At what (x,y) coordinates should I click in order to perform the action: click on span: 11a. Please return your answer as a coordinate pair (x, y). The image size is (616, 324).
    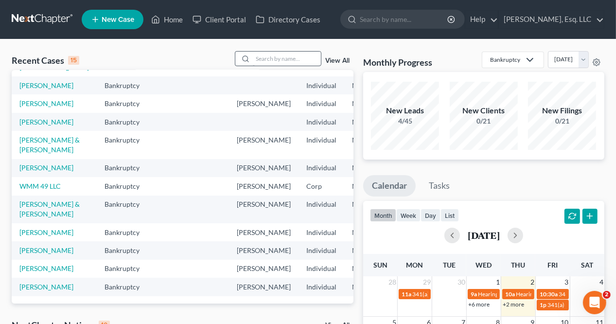
    Looking at the image, I should click on (407, 294).